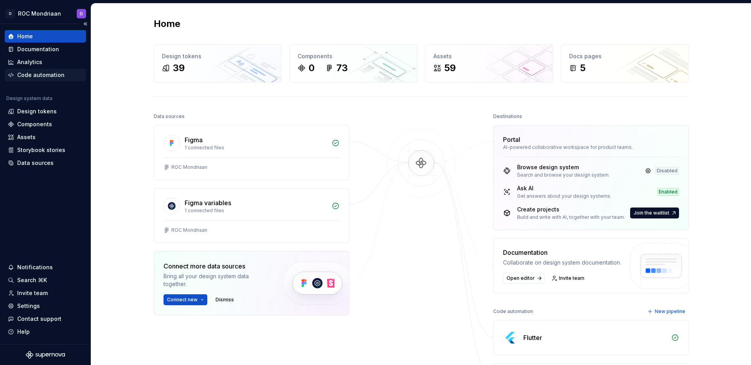 Image resolution: width=751 pixels, height=365 pixels. What do you see at coordinates (208, 203) in the screenshot?
I see `div: Figma variables` at bounding box center [208, 203].